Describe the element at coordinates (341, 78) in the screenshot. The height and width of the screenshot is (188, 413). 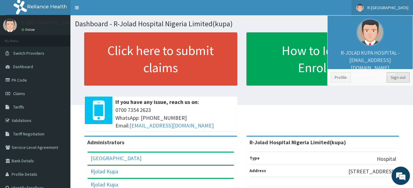
I see `a: Profile` at that location.